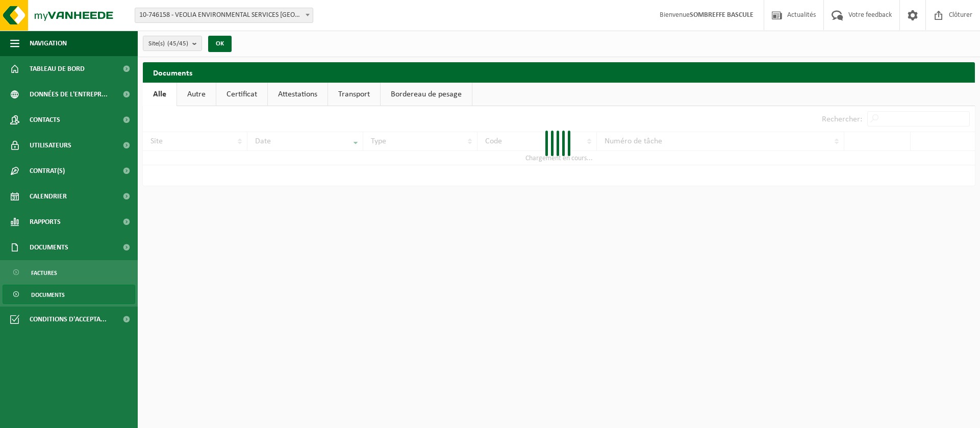 The width and height of the screenshot is (980, 428). I want to click on span: Conditions d'accepta..., so click(68, 319).